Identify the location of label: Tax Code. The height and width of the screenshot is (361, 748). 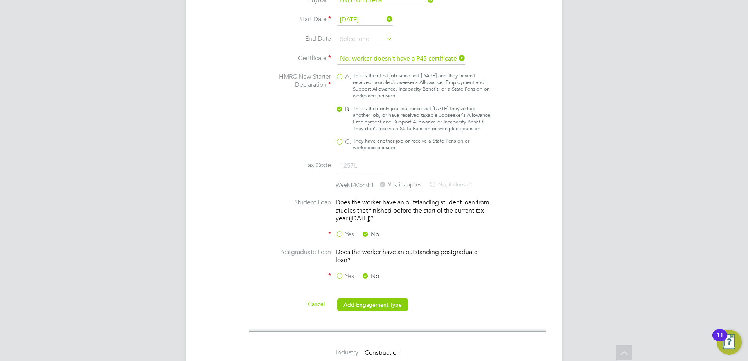
(292, 165).